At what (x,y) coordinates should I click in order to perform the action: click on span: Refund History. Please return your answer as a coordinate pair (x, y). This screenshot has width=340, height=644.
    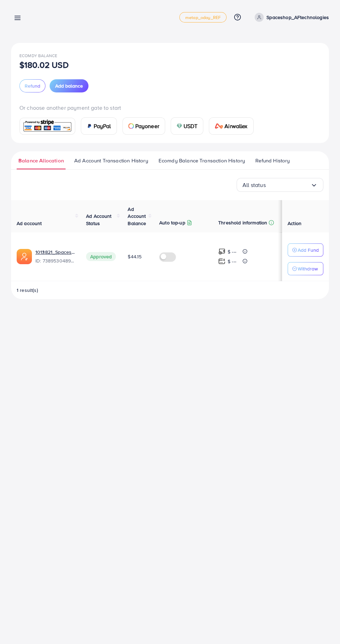
    Looking at the image, I should click on (272, 160).